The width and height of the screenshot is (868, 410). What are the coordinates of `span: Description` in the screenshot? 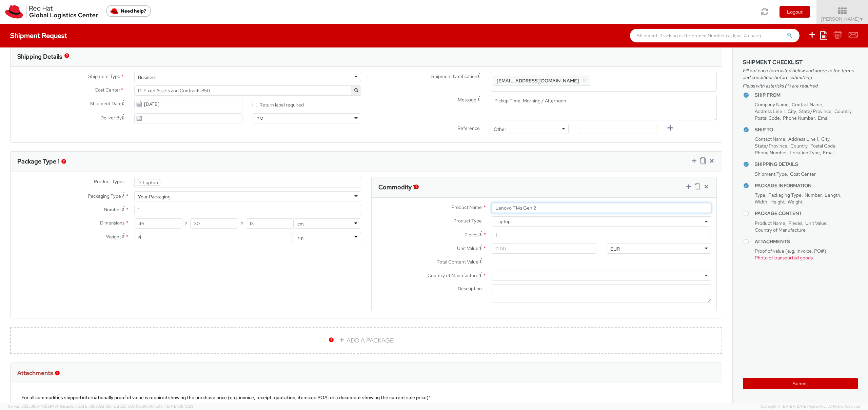 It's located at (470, 289).